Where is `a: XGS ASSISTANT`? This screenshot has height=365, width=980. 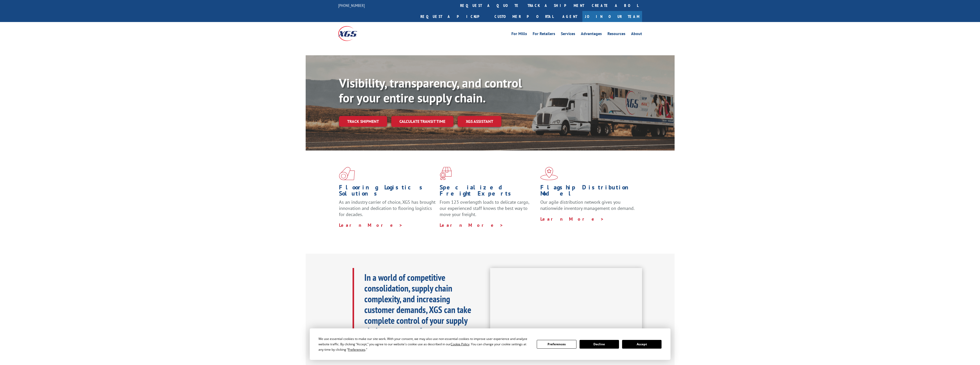 a: XGS ASSISTANT is located at coordinates (479, 122).